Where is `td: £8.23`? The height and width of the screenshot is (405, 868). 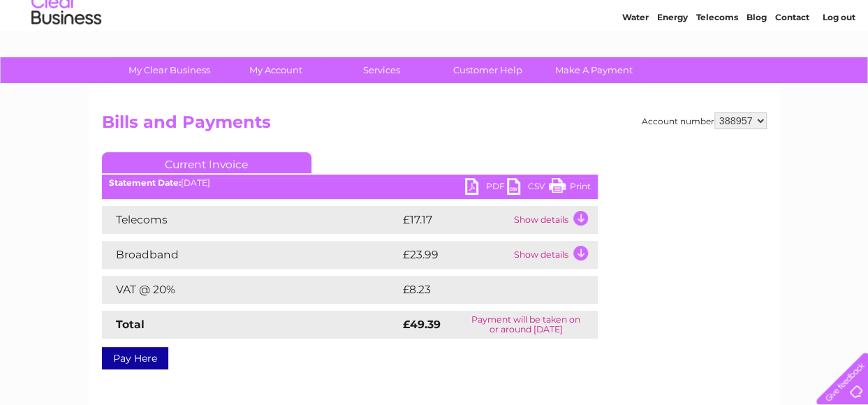 td: £8.23 is located at coordinates (482, 289).